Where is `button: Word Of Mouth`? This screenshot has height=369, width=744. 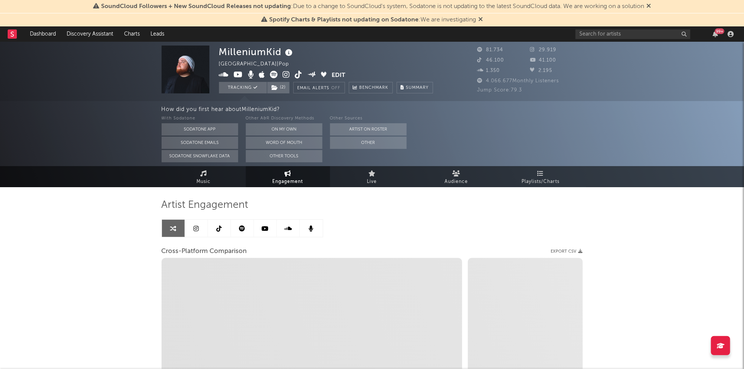
button: Word Of Mouth is located at coordinates (284, 143).